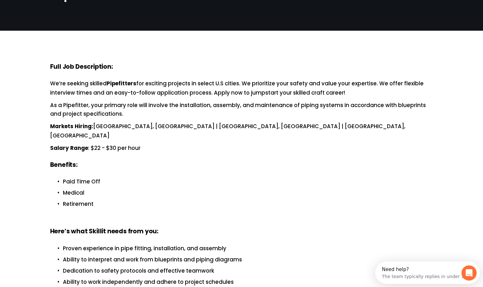 Image resolution: width=483 pixels, height=287 pixels. What do you see at coordinates (57, 11) in the screenshot?
I see `div: Open Intercom Messenger` at bounding box center [57, 11].